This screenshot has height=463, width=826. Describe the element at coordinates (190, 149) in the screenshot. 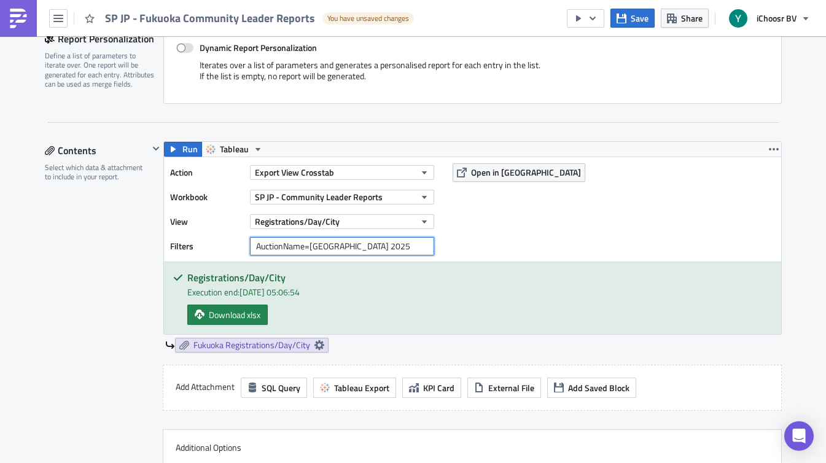

I see `span: Run` at that location.